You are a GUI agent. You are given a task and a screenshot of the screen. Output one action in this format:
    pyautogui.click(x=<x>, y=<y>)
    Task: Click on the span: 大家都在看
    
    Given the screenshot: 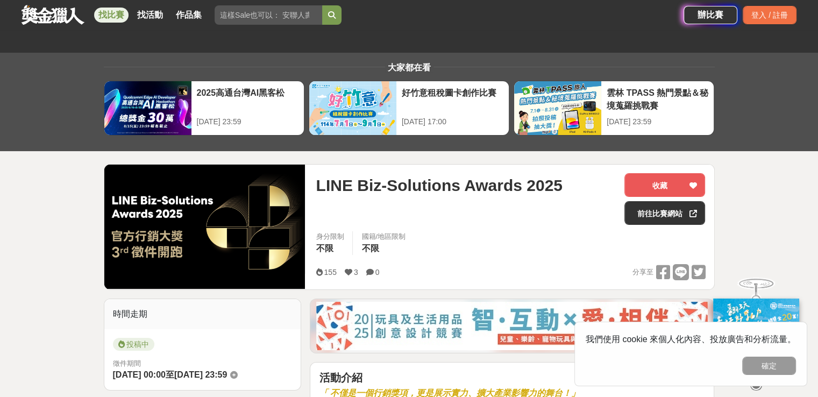 What is the action you would take?
    pyautogui.click(x=409, y=67)
    